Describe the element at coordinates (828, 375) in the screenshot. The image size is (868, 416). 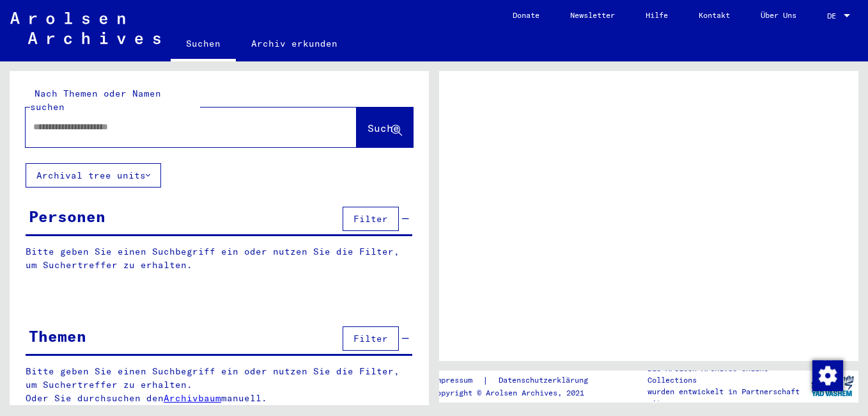
I see `img: Zustimmung ändern` at that location.